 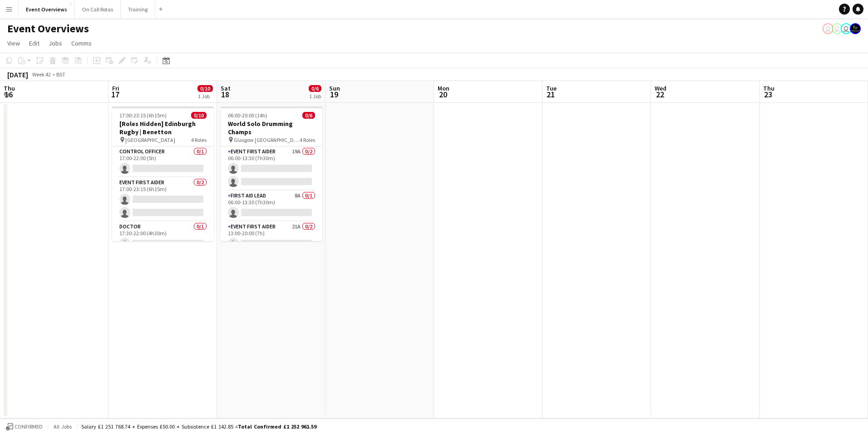 I want to click on span: 21, so click(x=551, y=94).